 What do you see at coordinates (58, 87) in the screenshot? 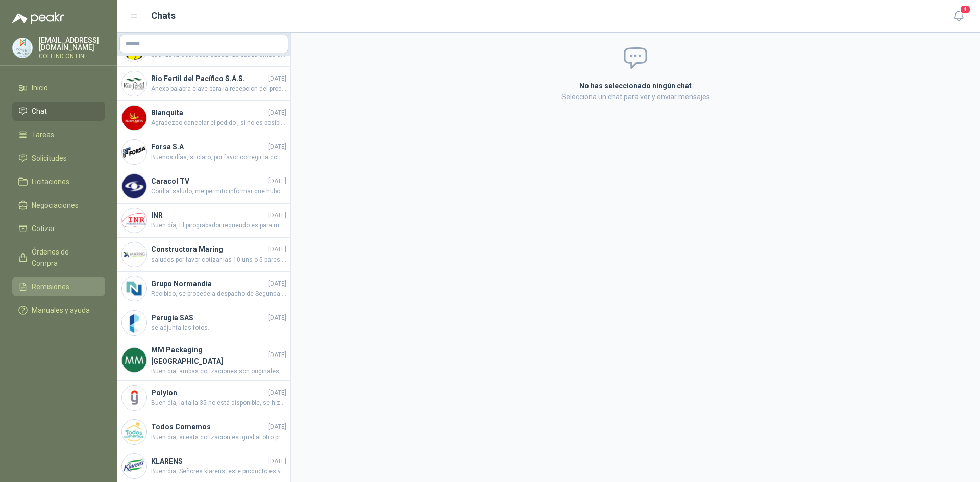
I see `a: Inicio` at bounding box center [58, 87].